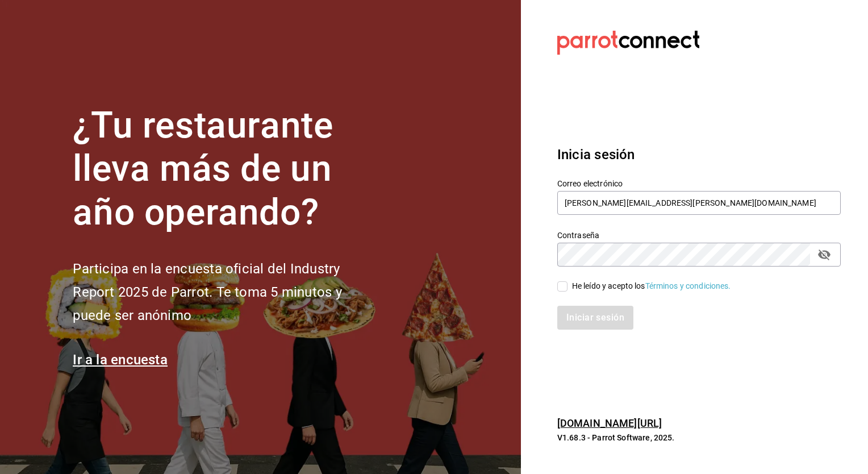 Image resolution: width=868 pixels, height=474 pixels. What do you see at coordinates (226, 169) in the screenshot?
I see `h1: ¿Tu restaurante lleva más de un año operando?` at bounding box center [226, 169].